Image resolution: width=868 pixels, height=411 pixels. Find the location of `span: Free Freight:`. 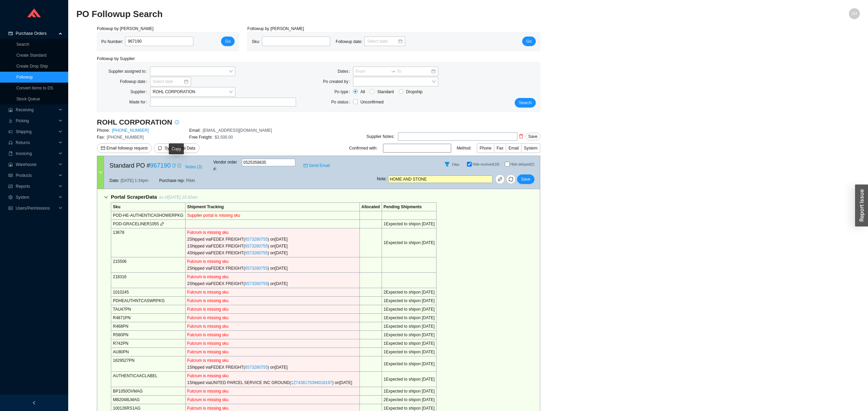

span: Free Freight: is located at coordinates (201, 137).